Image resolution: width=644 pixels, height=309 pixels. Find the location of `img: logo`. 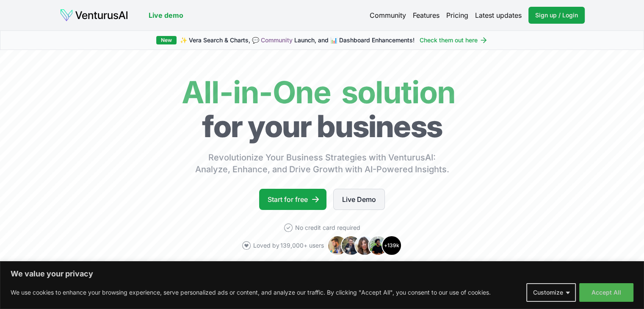

img: logo is located at coordinates (94, 15).